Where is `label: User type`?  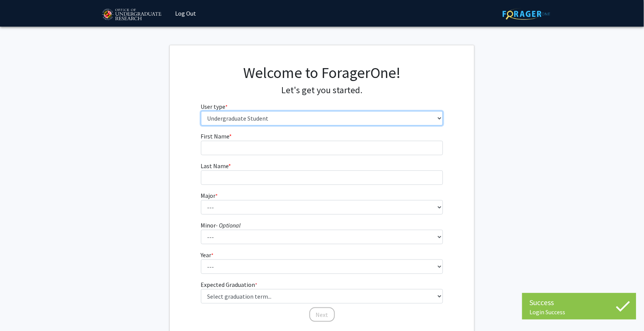
label: User type is located at coordinates (214, 107).